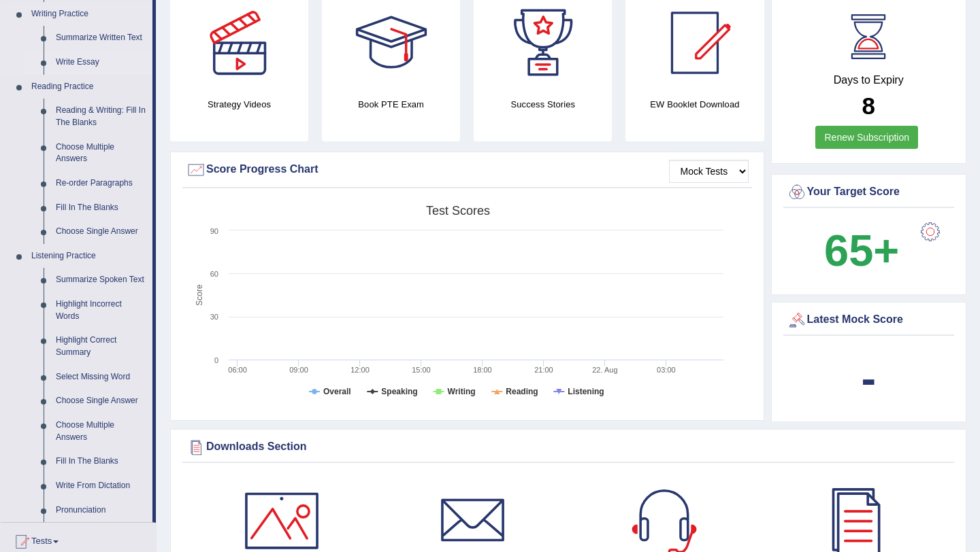 The image size is (980, 552). What do you see at coordinates (298, 370) in the screenshot?
I see `text: 09:00` at bounding box center [298, 370].